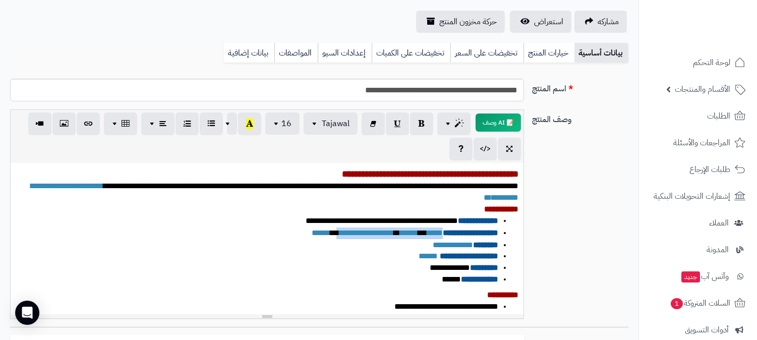 Image resolution: width=757 pixels, height=340 pixels. Describe the element at coordinates (677, 304) in the screenshot. I see `span: 1` at that location.